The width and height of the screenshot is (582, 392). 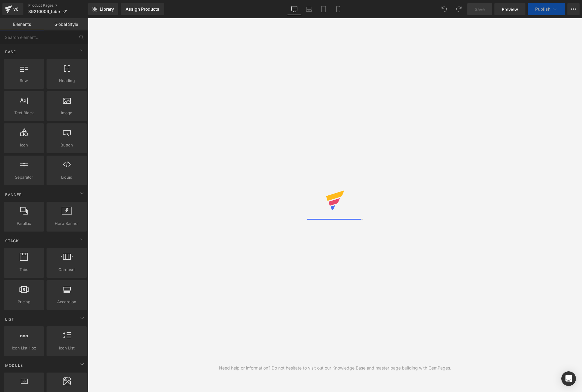 I want to click on span: Preview, so click(x=510, y=9).